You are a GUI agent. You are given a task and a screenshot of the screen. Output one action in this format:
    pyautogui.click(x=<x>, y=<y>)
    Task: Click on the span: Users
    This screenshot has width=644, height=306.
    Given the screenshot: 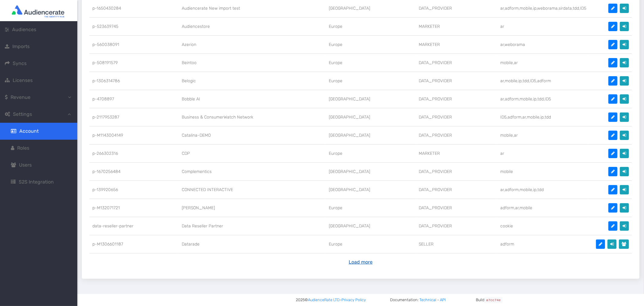 What is the action you would take?
    pyautogui.click(x=25, y=165)
    